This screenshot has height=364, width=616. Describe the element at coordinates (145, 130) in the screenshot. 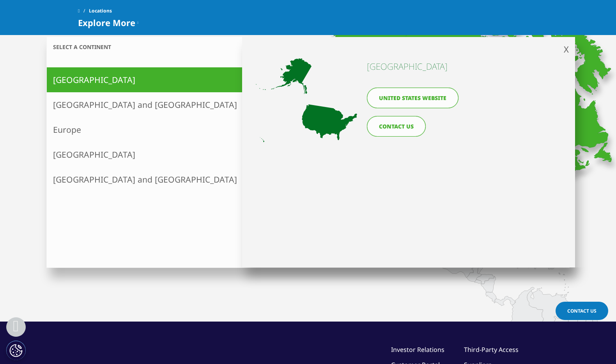

I see `a: Europe` at that location.